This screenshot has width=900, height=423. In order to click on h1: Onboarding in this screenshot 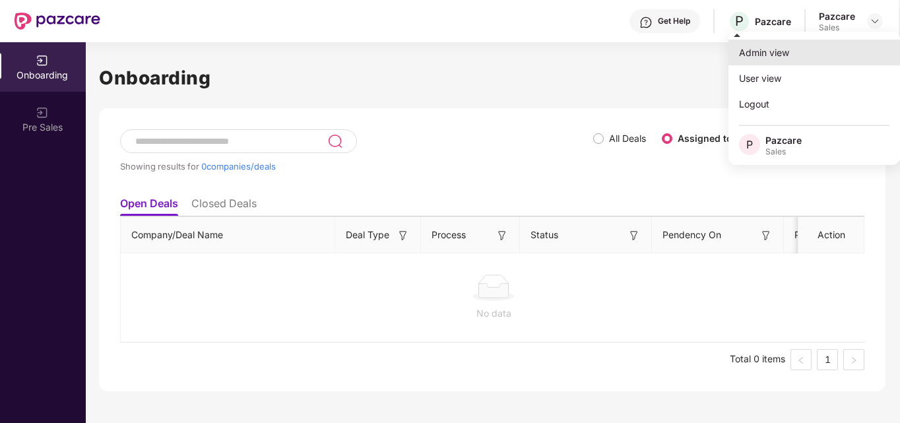, I will do `click(492, 78)`.